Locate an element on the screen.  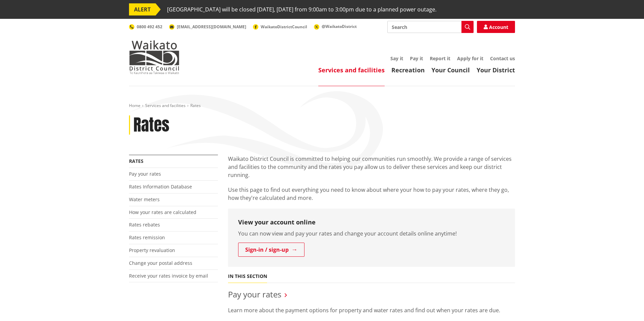
a: Report it is located at coordinates (440, 58).